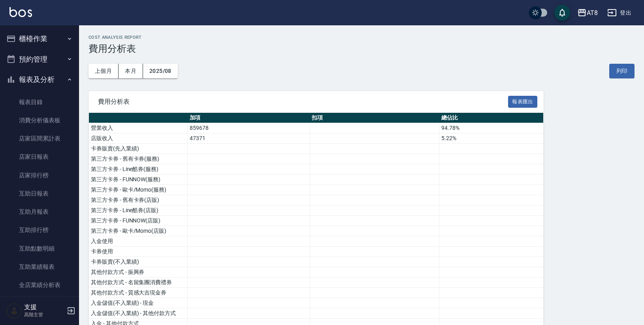 This screenshot has width=644, height=325. I want to click on td: 卡券販賣(不入業績), so click(138, 262).